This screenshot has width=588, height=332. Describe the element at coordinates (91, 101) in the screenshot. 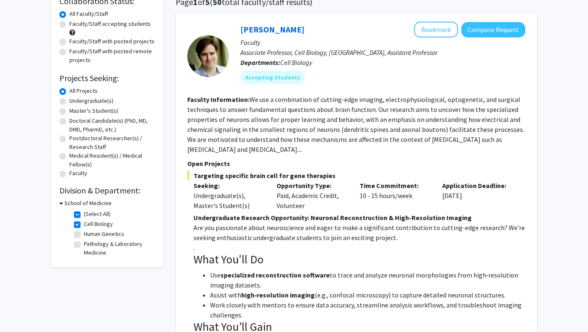

I see `label: Undergraduate(s)` at that location.